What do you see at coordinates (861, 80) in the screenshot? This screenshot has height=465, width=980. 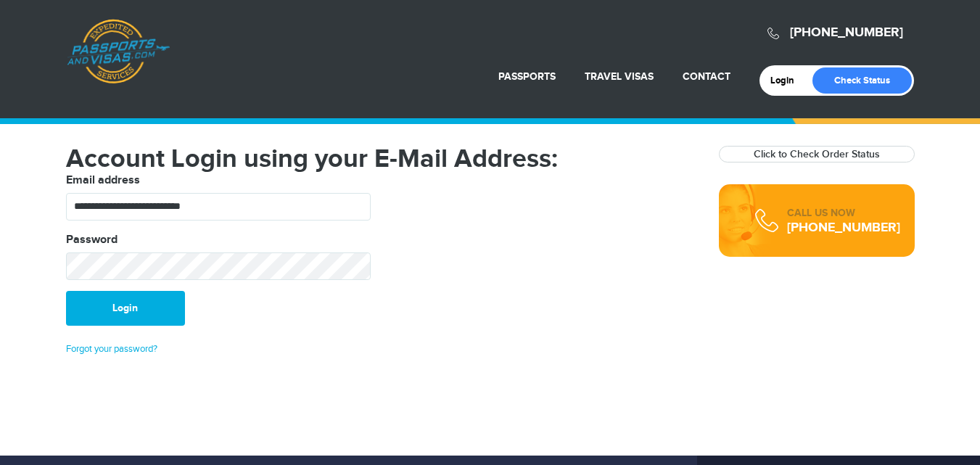 I see `a: Check Status` at bounding box center [861, 80].